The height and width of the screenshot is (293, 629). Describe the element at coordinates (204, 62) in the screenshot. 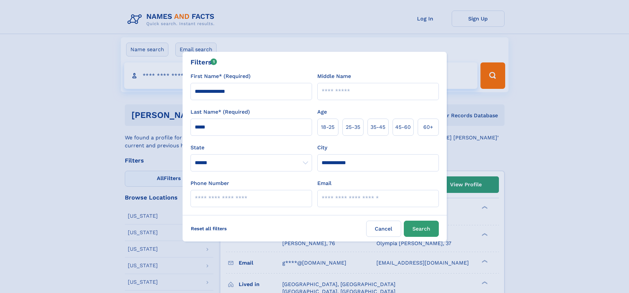

I see `div: Filters` at that location.